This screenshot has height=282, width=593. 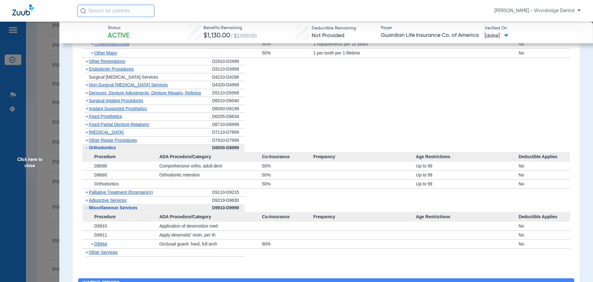 What do you see at coordinates (288, 244) in the screenshot?
I see `div: 80%` at bounding box center [288, 244].